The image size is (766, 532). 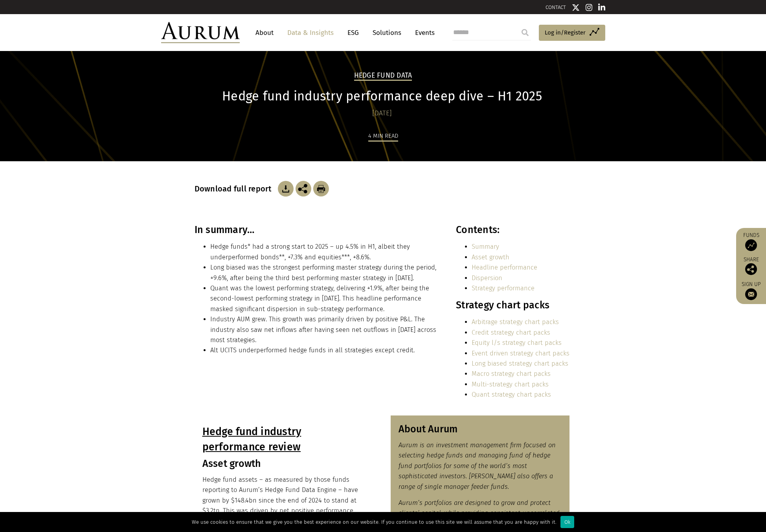 What do you see at coordinates (575, 7) in the screenshot?
I see `img: Twitter icon` at bounding box center [575, 7].